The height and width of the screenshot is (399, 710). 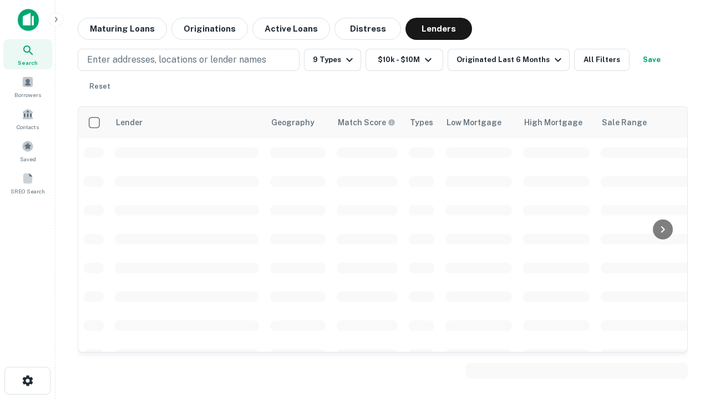 What do you see at coordinates (28, 119) in the screenshot?
I see `div: Contacts` at bounding box center [28, 119].